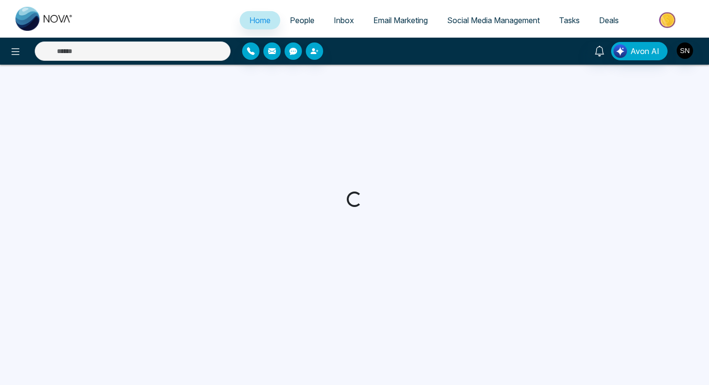  What do you see at coordinates (44, 19) in the screenshot?
I see `img: Nova CRM Logo` at bounding box center [44, 19].